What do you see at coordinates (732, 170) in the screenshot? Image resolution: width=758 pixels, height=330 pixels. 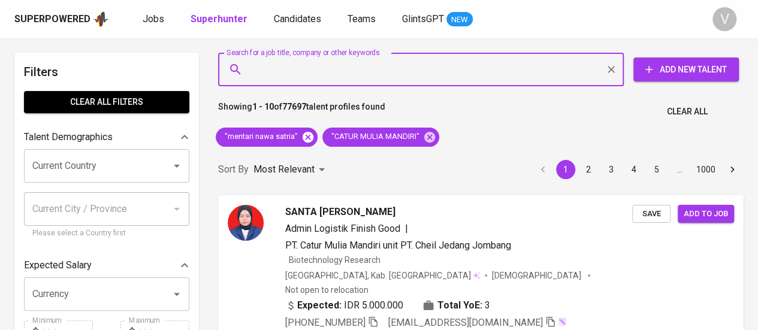 I see `button: Go to next page` at bounding box center [732, 170].